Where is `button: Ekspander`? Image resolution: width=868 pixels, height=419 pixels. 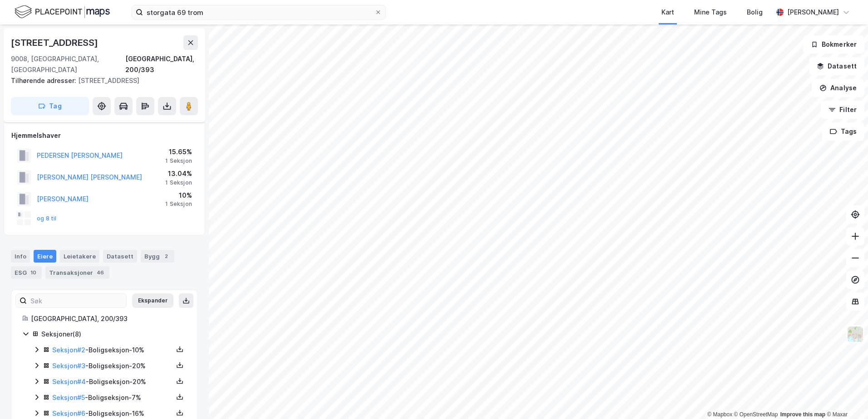
button: Ekspander is located at coordinates (153, 301).